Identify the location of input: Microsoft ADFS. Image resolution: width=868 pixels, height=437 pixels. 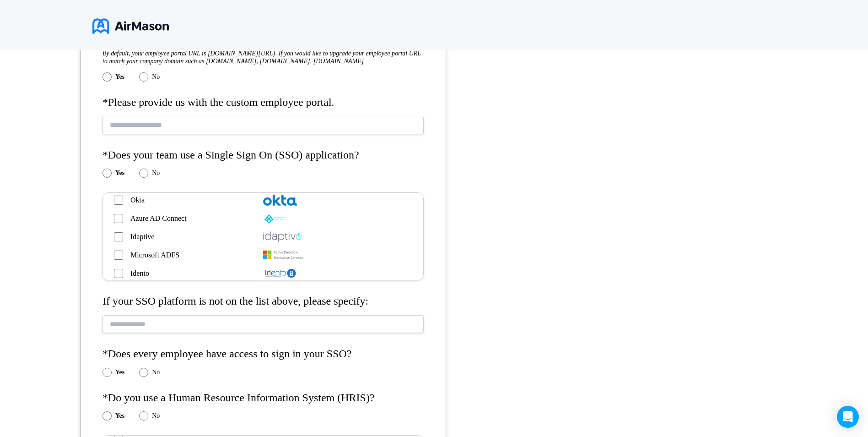
(119, 255).